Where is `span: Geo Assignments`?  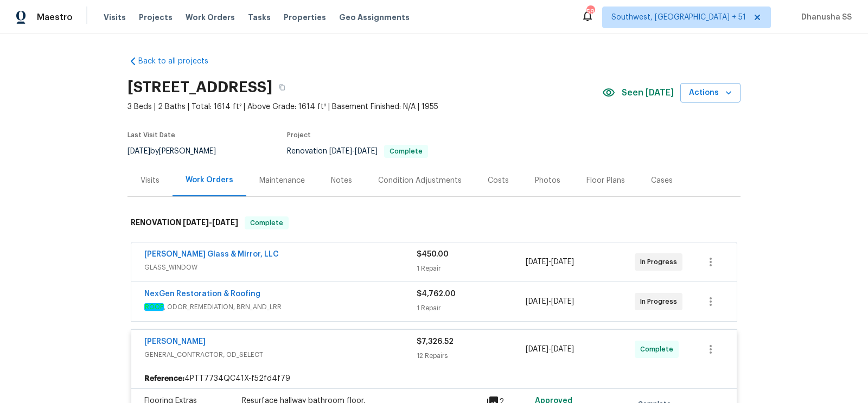
span: Geo Assignments is located at coordinates (374, 17).